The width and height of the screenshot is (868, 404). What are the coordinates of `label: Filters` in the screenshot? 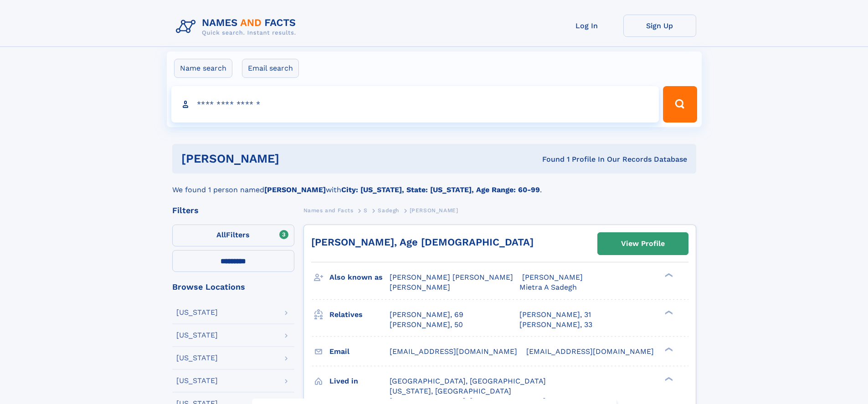 It's located at (233, 236).